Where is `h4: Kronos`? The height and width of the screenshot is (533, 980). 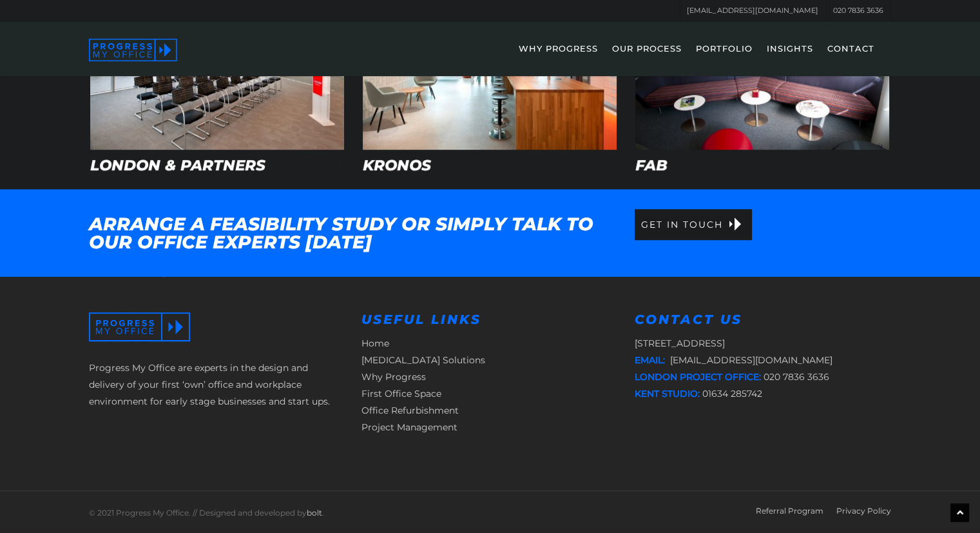
h4: Kronos is located at coordinates (452, 165).